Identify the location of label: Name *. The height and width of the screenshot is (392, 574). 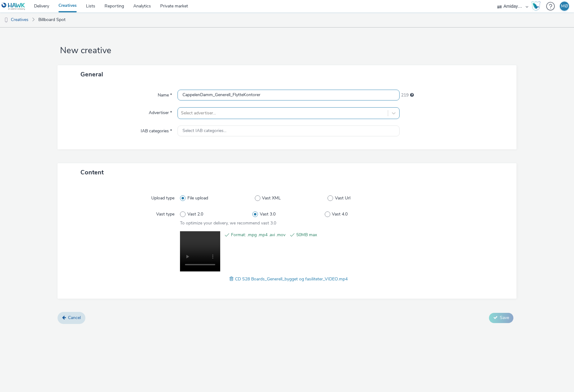
(165, 94).